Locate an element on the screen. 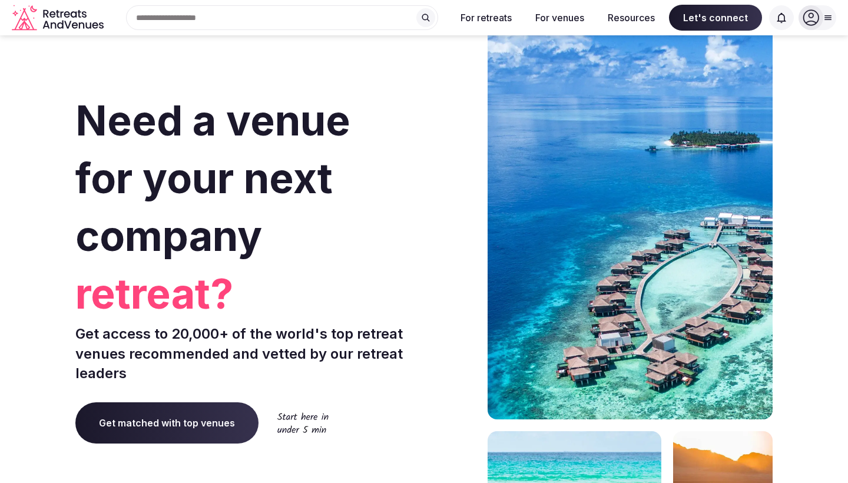 This screenshot has height=483, width=848. span: Get matched with top venues is located at coordinates (167, 423).